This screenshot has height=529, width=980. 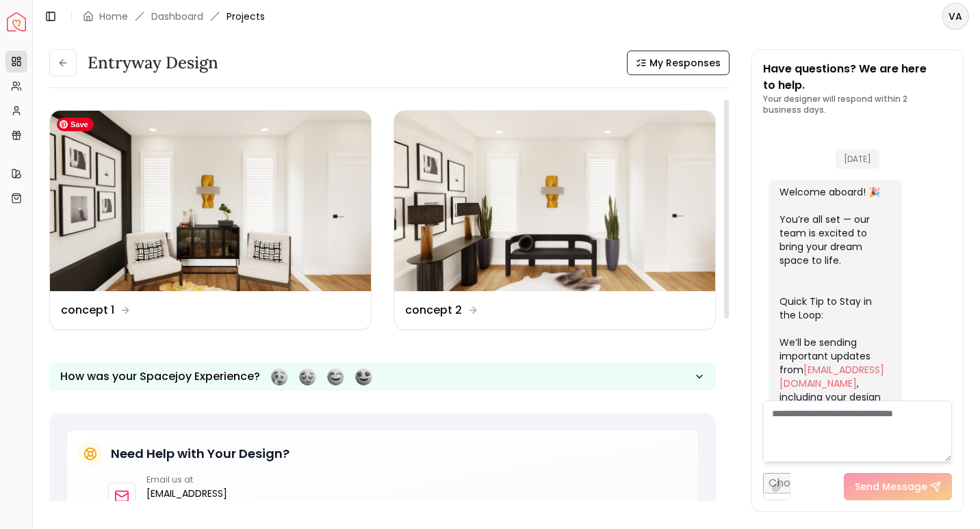 What do you see at coordinates (200, 454) in the screenshot?
I see `h5: Need Help with Your Design?` at bounding box center [200, 454].